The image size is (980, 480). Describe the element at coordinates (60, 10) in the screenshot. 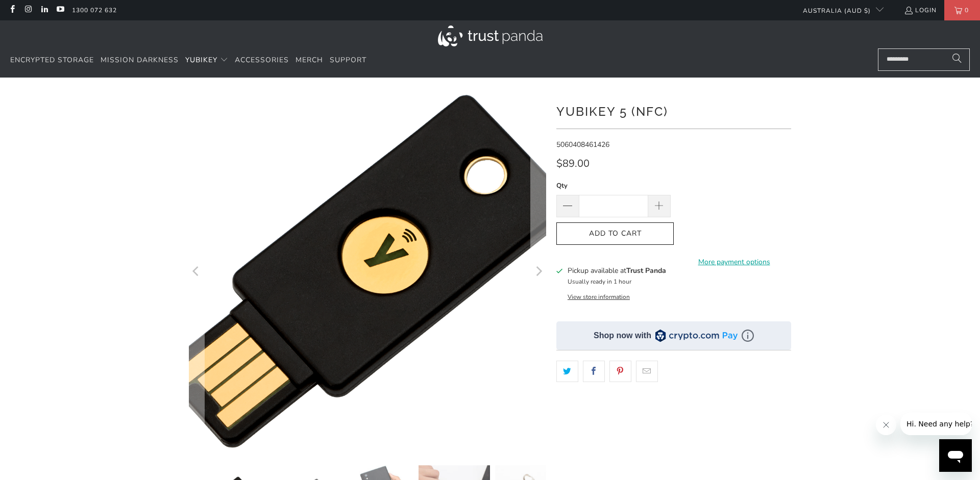

I see `a: Trust Panda Australia on YouTube` at that location.